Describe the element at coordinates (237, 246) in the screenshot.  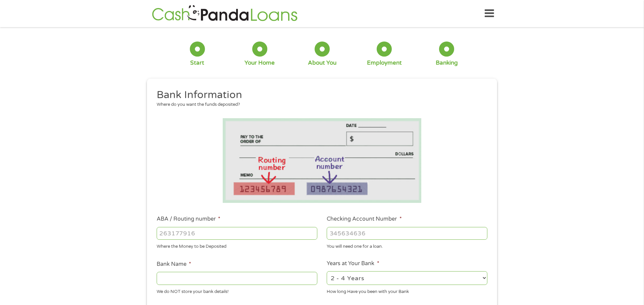
I see `div: Where the Money to be Deposited` at that location.